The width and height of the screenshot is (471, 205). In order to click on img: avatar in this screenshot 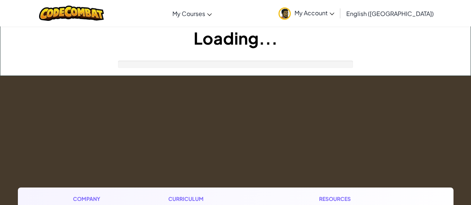, I will do `click(284, 13)`.